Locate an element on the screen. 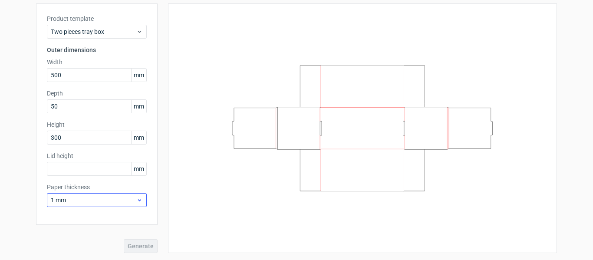 The height and width of the screenshot is (260, 593). label: Depth is located at coordinates (97, 93).